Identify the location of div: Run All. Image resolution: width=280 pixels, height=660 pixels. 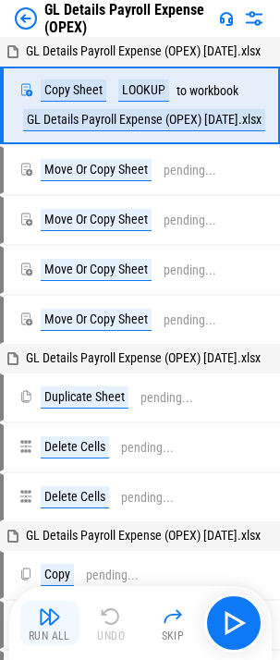
(49, 636).